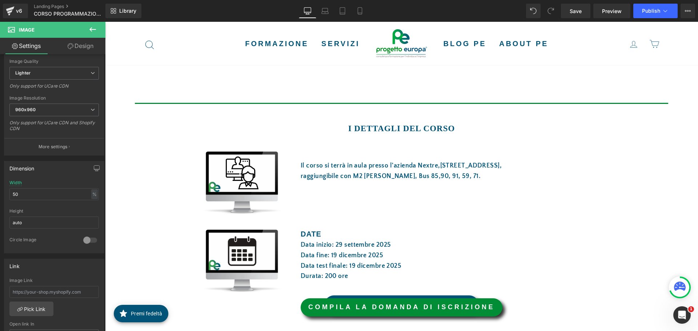  What do you see at coordinates (297, 107) in the screenshot?
I see `font: I DETTAGLI DEL CORSO` at bounding box center [297, 107].